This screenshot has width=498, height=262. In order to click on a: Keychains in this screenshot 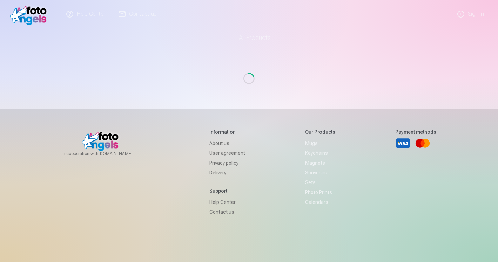, I will do `click(320, 153)`.